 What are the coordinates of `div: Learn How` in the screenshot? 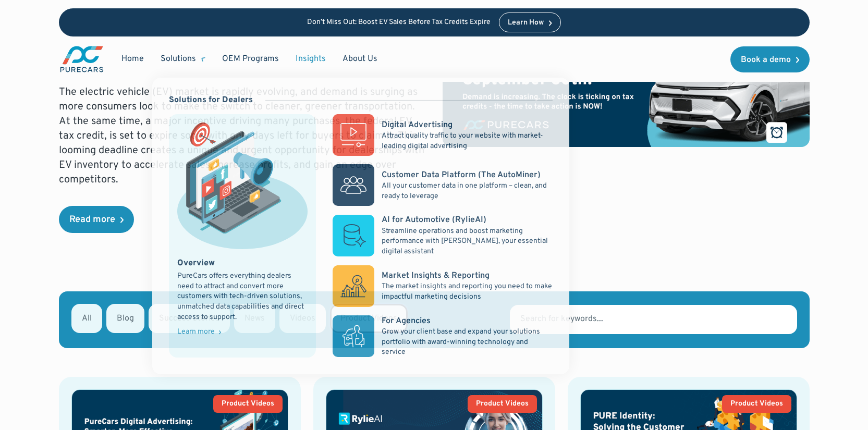 It's located at (526, 23).